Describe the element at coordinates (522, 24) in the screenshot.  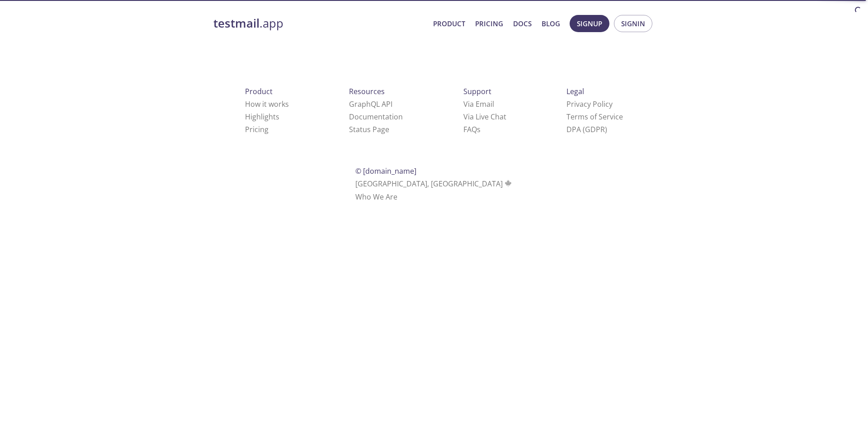
I see `a: Docs` at that location.